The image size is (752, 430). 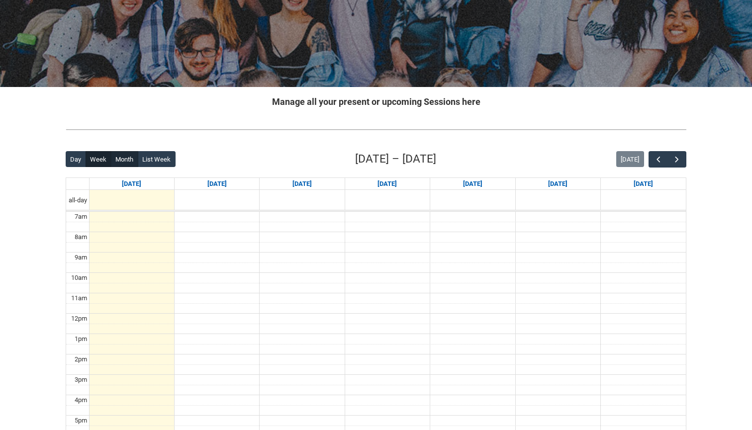 I want to click on button: List Week, so click(x=157, y=159).